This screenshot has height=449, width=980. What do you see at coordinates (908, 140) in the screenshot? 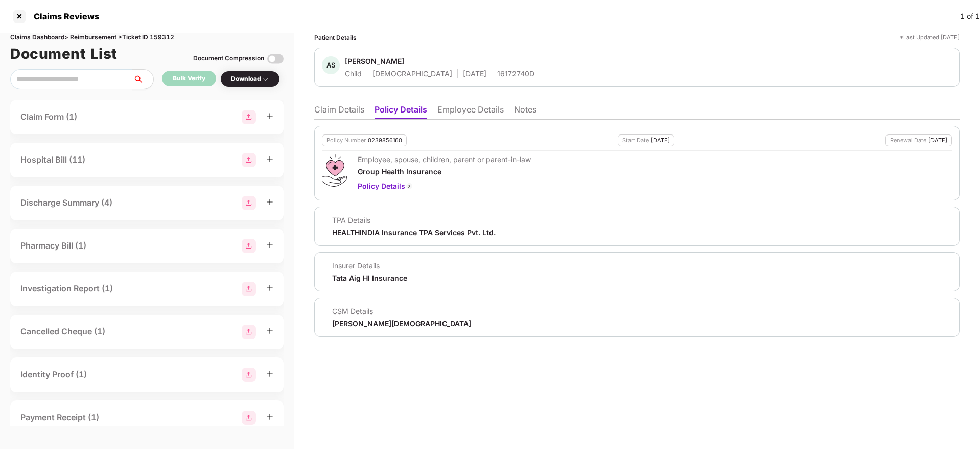
I see `div: Renewal Date` at bounding box center [908, 140].